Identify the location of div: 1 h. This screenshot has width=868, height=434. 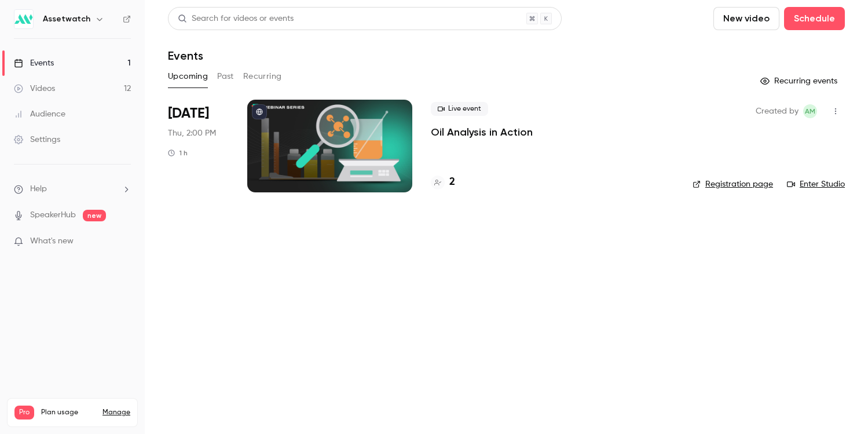
(178, 153).